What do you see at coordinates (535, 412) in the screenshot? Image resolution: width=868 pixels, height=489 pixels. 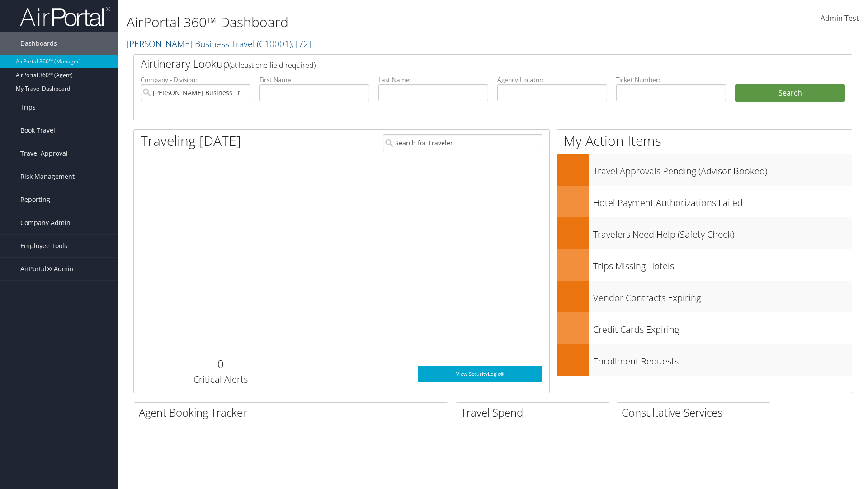 I see `h2: Travel Spend` at bounding box center [535, 412].